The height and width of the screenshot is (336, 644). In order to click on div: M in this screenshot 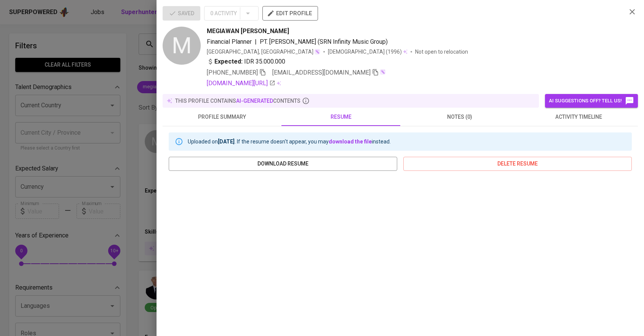, I will do `click(182, 46)`.